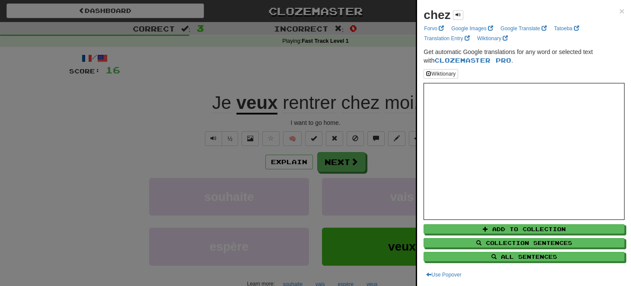 The width and height of the screenshot is (631, 286). I want to click on a: Forvo, so click(434, 29).